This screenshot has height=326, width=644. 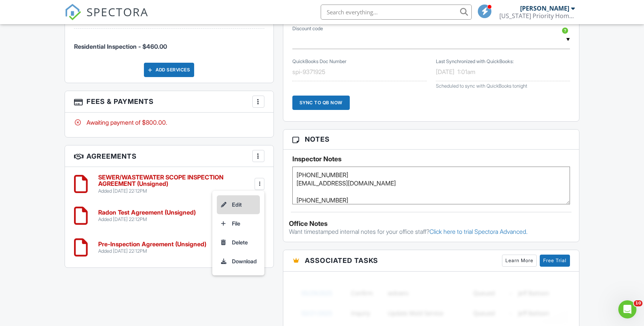 What do you see at coordinates (73, 12) in the screenshot?
I see `img: The Best Home Inspection Software - Spectora` at bounding box center [73, 12].